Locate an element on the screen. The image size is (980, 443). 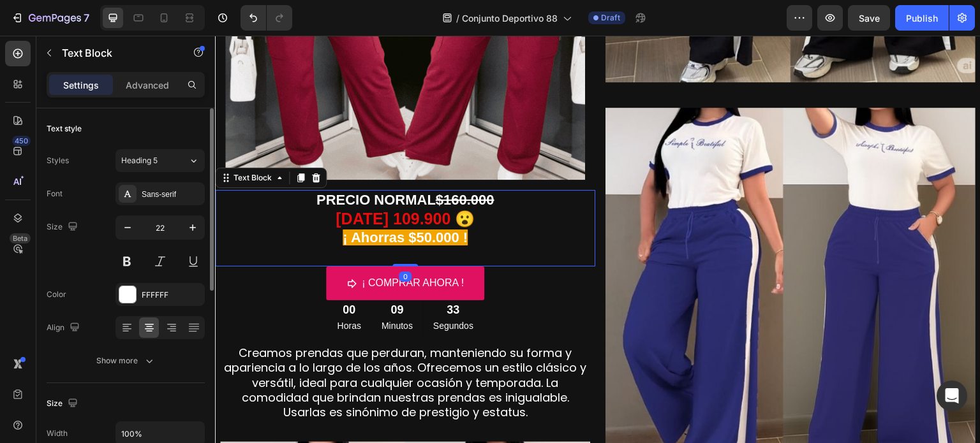
span: Creamos prendas que perduran, manteniendo su forma y apariencia a lo largo de los años. Ofrecemos... is located at coordinates (190, 347).